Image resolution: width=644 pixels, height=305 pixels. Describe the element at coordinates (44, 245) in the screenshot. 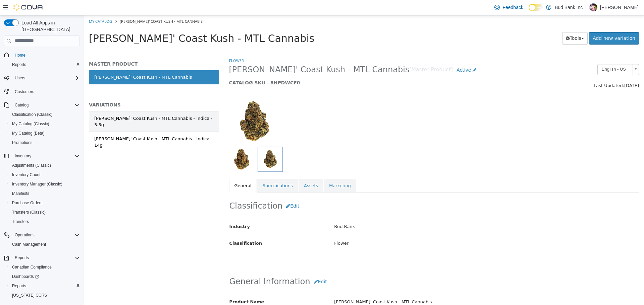

I see `button: Cash Management` at that location.